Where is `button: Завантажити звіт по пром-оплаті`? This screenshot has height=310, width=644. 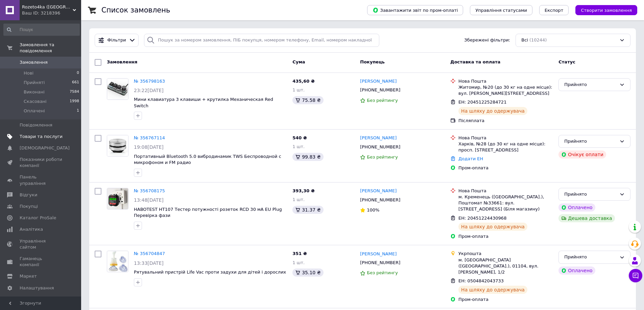
button: Завантажити звіт по пром-оплаті is located at coordinates (415, 10).